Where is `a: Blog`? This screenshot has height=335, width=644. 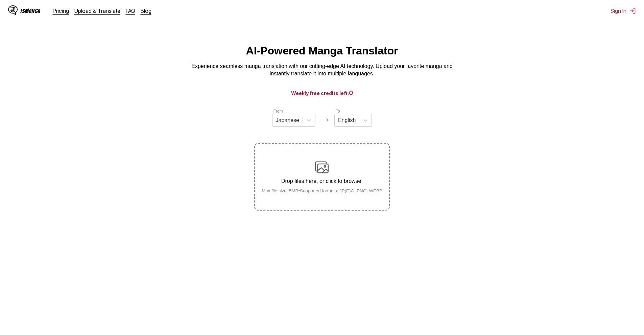
a: Blog is located at coordinates (146, 11).